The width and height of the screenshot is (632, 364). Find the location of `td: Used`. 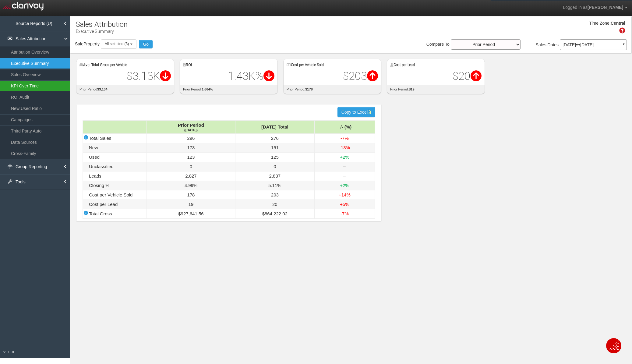

td: Used is located at coordinates (115, 157).